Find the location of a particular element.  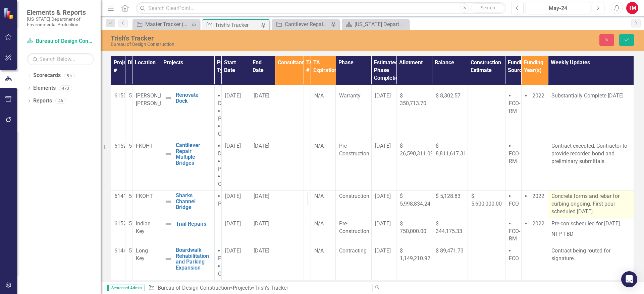

span: $ 26,590,311.09 is located at coordinates (417, 150).